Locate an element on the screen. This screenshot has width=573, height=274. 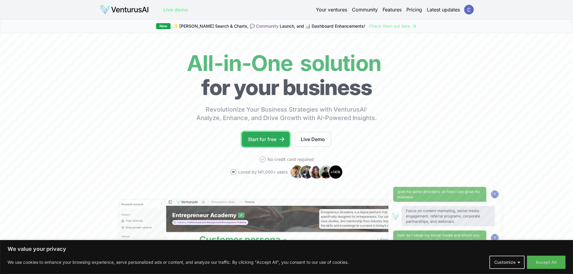
a: Check them out here is located at coordinates (393, 26).